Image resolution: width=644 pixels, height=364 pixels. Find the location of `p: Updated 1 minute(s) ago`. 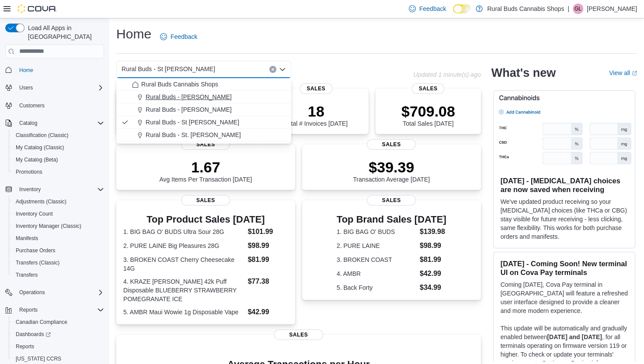

p: Updated 1 minute(s) ago is located at coordinates (447, 75).